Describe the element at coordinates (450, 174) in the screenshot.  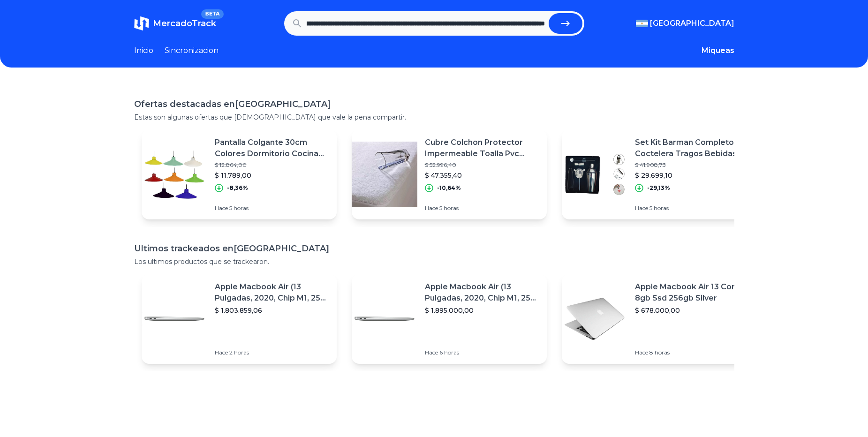
I see `a: Featured imageCubre Colchon Protector Impermeable Toalla Pvc Queen 160x190 Envio Gratis$ 52.996,4...` at that location.